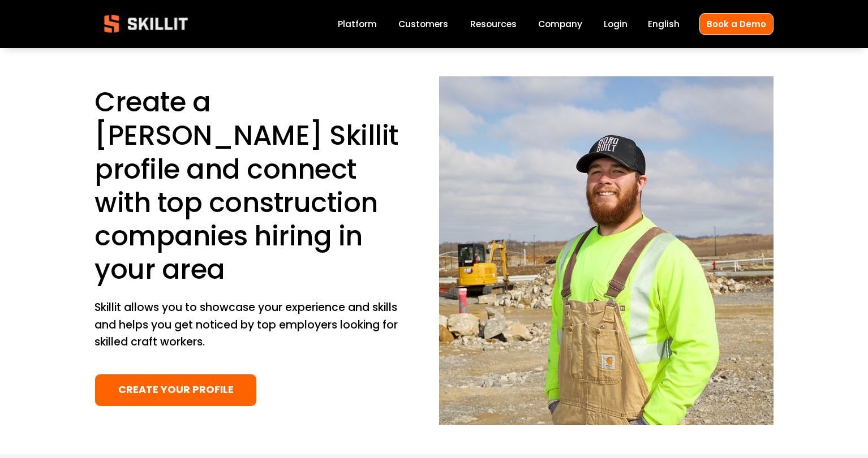  I want to click on a: Platform, so click(357, 24).